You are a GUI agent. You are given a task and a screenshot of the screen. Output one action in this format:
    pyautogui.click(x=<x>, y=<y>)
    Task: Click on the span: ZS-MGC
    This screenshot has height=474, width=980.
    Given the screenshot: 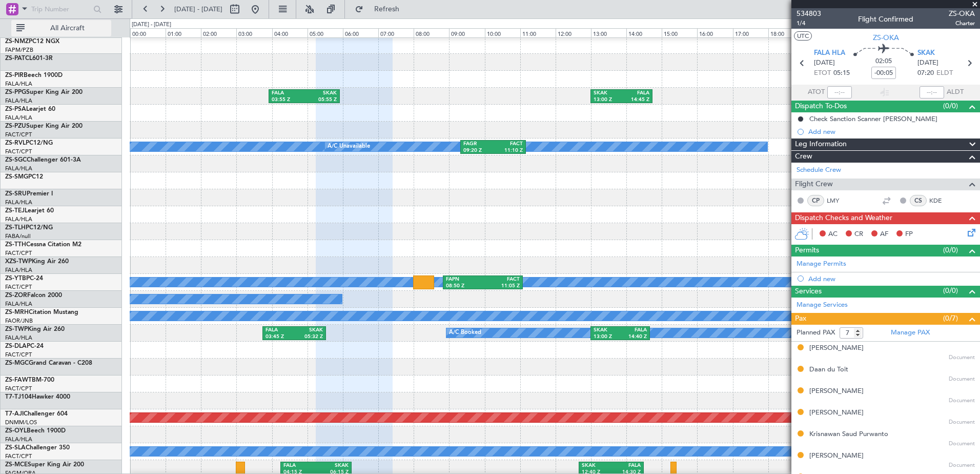 What is the action you would take?
    pyautogui.click(x=17, y=363)
    